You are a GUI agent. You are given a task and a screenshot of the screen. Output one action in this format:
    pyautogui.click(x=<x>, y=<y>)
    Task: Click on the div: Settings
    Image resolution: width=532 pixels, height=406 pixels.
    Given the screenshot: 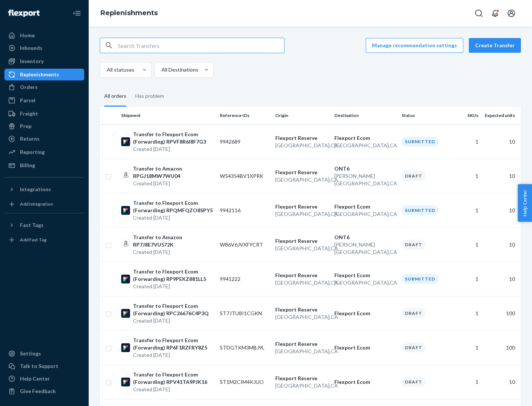 What is the action you would take?
    pyautogui.click(x=30, y=354)
    